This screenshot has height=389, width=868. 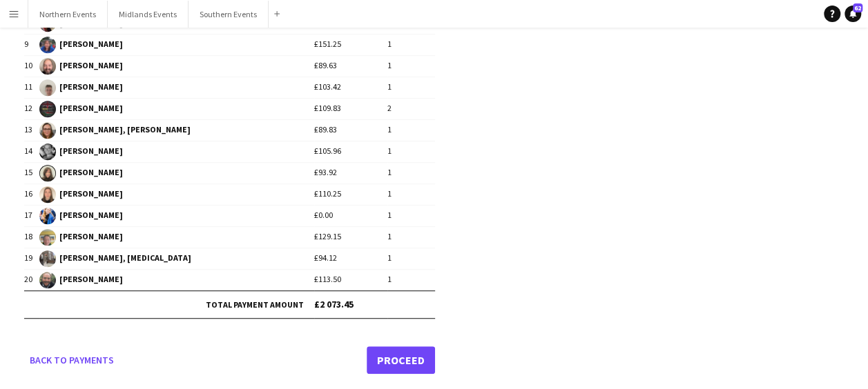 I want to click on button: Northern Events, so click(x=68, y=14).